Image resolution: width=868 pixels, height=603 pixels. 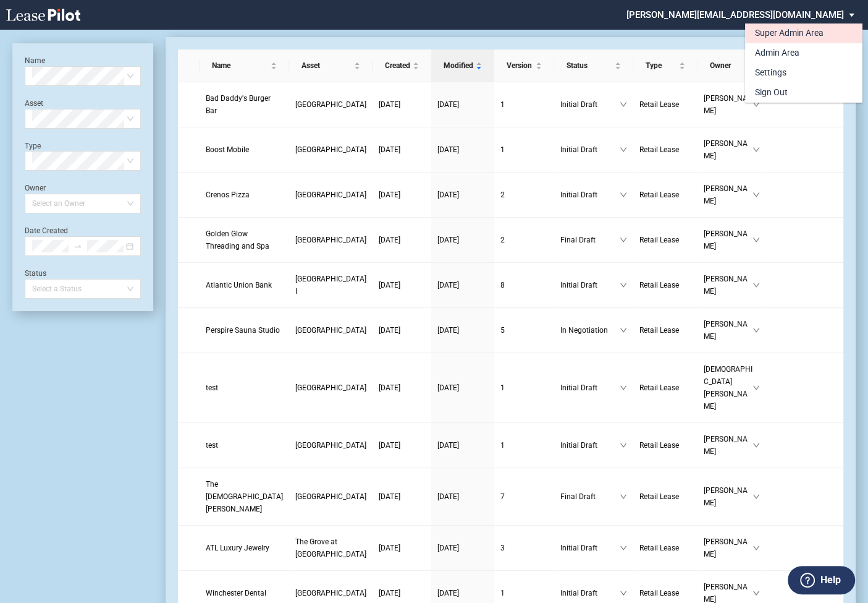 I want to click on label: Help, so click(x=830, y=580).